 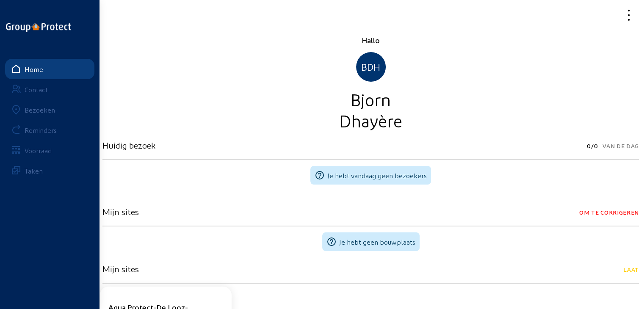 What do you see at coordinates (609, 212) in the screenshot?
I see `span: Om te corrigeren` at bounding box center [609, 212].